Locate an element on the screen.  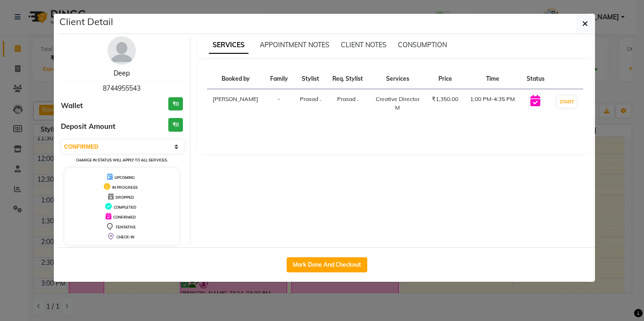
span: SERVICES is located at coordinates (229, 46).